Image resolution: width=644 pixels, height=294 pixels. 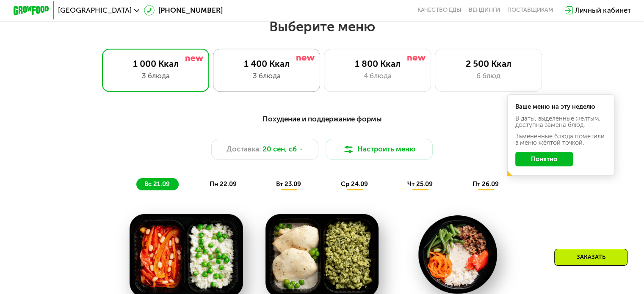 What do you see at coordinates (561, 122) in the screenshot?
I see `div: В даты, выделенные желтым, доступна замена блюд.` at bounding box center [561, 122].